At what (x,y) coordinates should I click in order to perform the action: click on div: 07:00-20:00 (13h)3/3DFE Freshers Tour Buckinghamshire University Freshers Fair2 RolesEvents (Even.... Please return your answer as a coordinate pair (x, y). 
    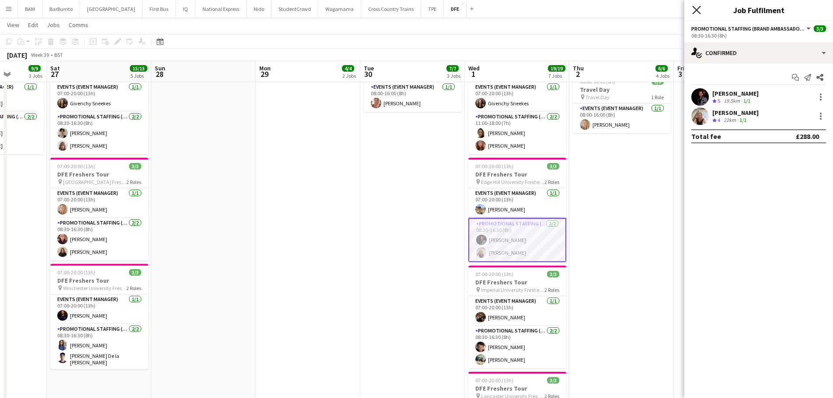
    Looking at the image, I should click on (517, 103).